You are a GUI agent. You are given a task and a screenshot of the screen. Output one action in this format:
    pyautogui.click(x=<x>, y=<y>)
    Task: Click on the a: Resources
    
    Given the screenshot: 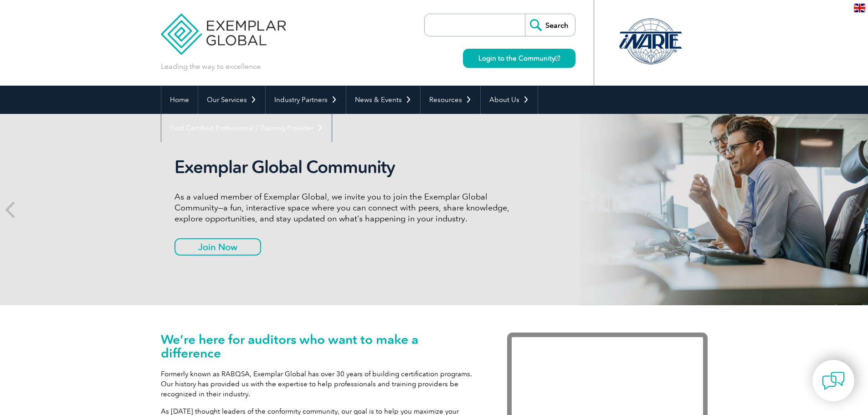 What is the action you would take?
    pyautogui.click(x=450, y=100)
    